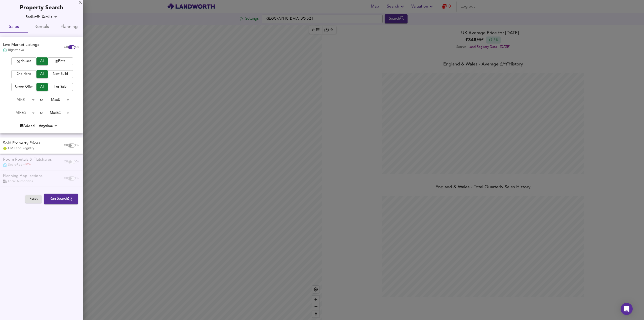  I want to click on div: X, so click(80, 3).